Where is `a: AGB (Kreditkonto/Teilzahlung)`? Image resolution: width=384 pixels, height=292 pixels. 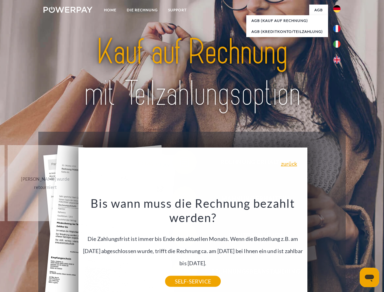
a: AGB (Kreditkonto/Teilzahlung) is located at coordinates (287, 32).